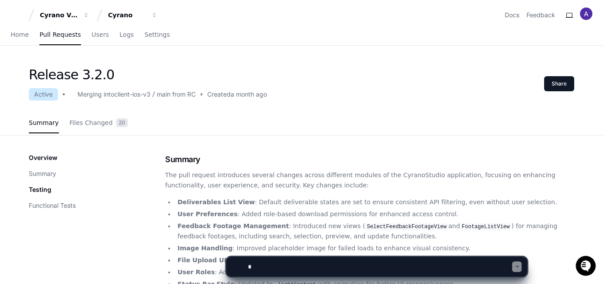 This screenshot has width=603, height=284. I want to click on li: : Improved placeholder image for failed loads to enhance visual consistency., so click(375, 248).